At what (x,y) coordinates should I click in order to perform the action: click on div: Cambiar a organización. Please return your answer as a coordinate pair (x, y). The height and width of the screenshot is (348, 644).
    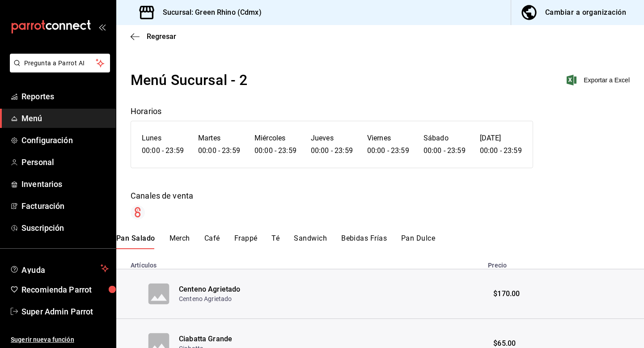
    Looking at the image, I should click on (585, 13).